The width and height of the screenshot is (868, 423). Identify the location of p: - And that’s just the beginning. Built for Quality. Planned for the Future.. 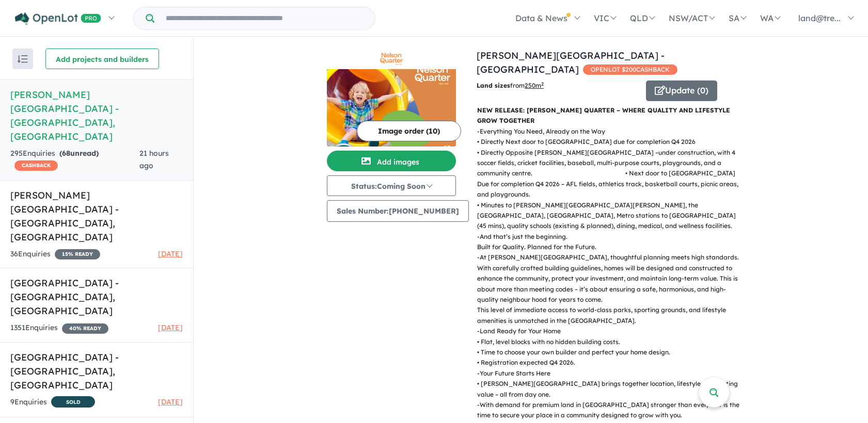
(610, 242).